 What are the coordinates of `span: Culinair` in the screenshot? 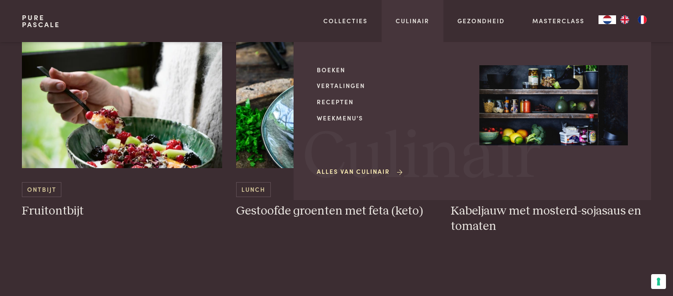 It's located at (422, 157).